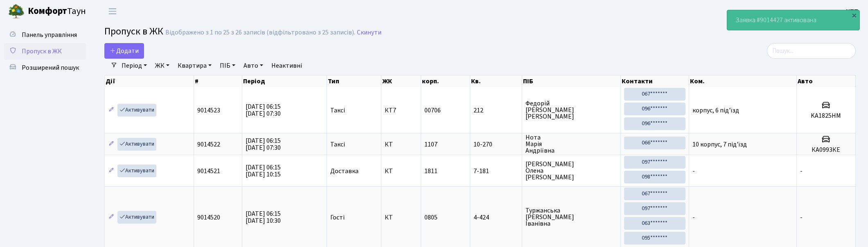  What do you see at coordinates (287, 65) in the screenshot?
I see `a: Неактивні` at bounding box center [287, 65].